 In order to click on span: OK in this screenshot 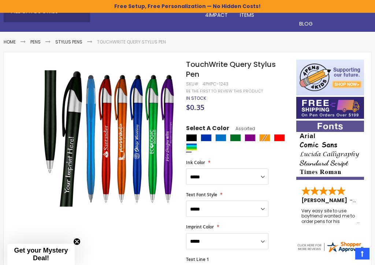, I will do `click(356, 200)`.